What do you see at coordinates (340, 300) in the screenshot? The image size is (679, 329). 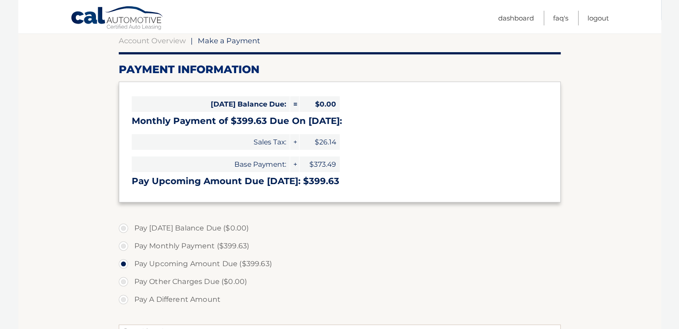 I see `label: Pay A Different Amount` at bounding box center [340, 300].